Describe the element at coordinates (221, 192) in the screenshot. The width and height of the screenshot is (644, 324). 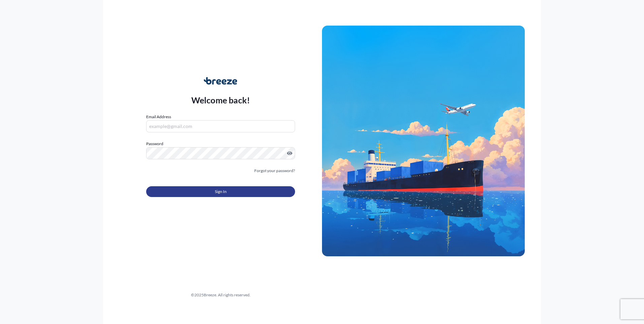
I see `span: Sign In` at that location.